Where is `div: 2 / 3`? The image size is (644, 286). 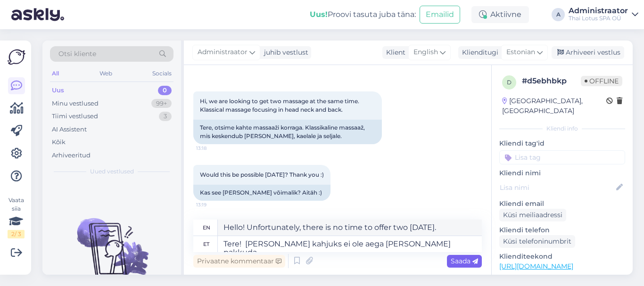 div: 2 / 3 is located at coordinates (16, 234).